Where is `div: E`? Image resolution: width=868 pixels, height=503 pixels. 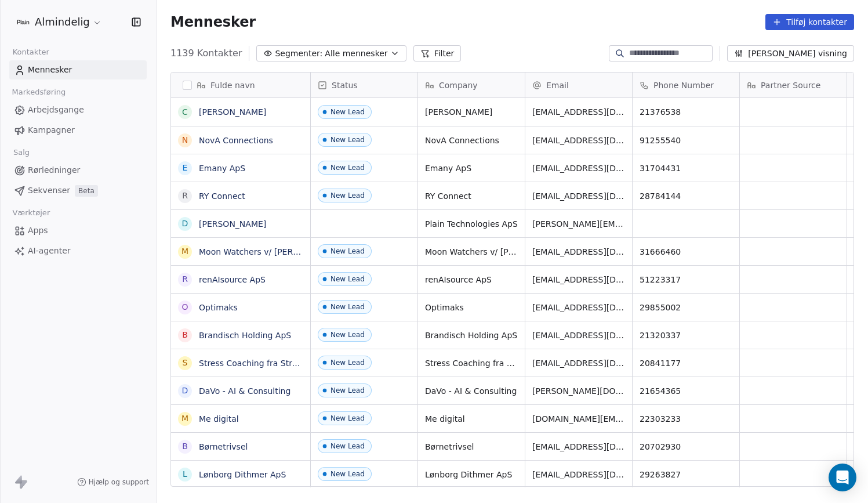 div: E is located at coordinates (185, 167).